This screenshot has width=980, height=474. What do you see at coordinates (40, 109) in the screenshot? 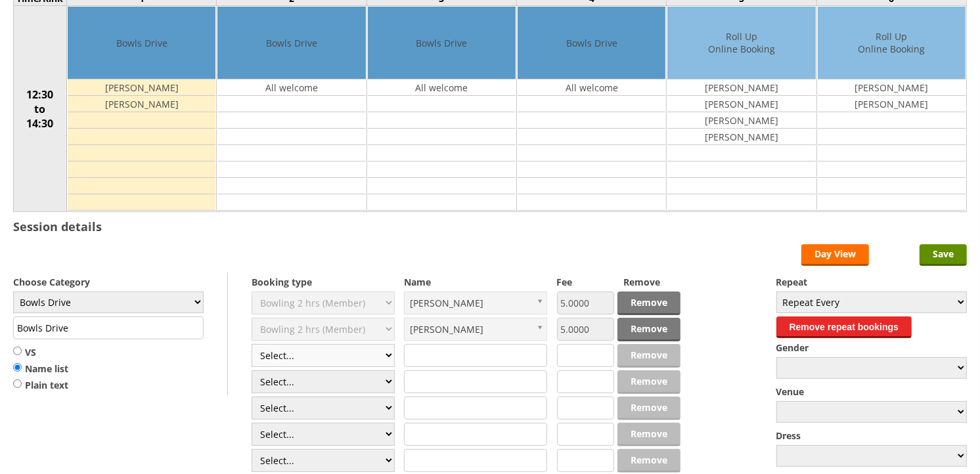
I see `td: 12:30 to 14:30` at bounding box center [40, 109].